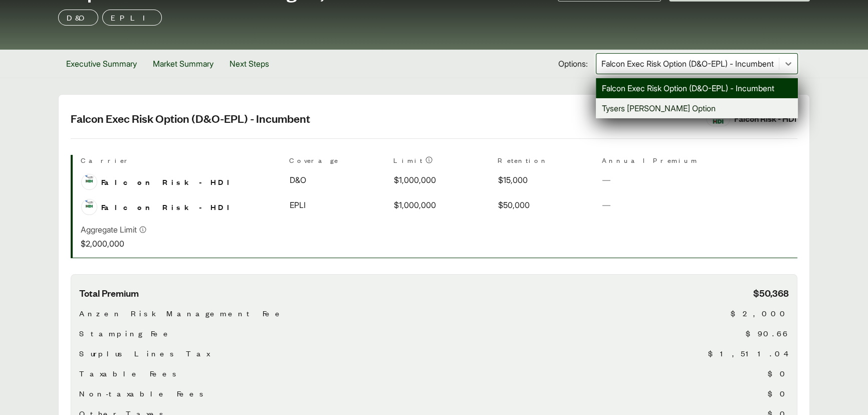  I want to click on p: EPLI, so click(132, 17).